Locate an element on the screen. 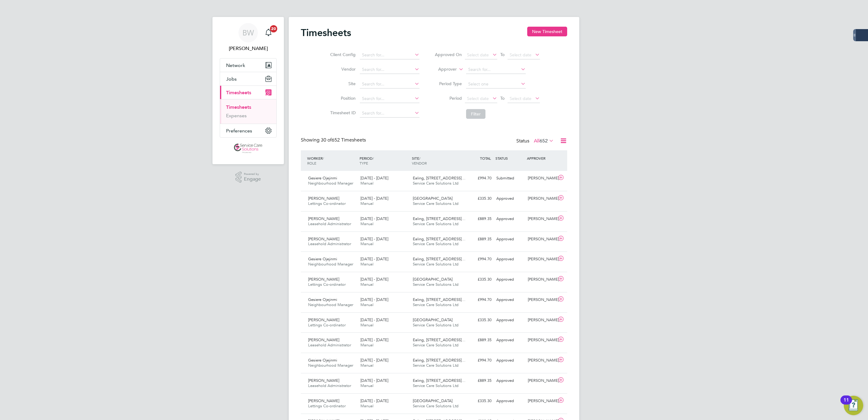  label: Period is located at coordinates (448, 98).